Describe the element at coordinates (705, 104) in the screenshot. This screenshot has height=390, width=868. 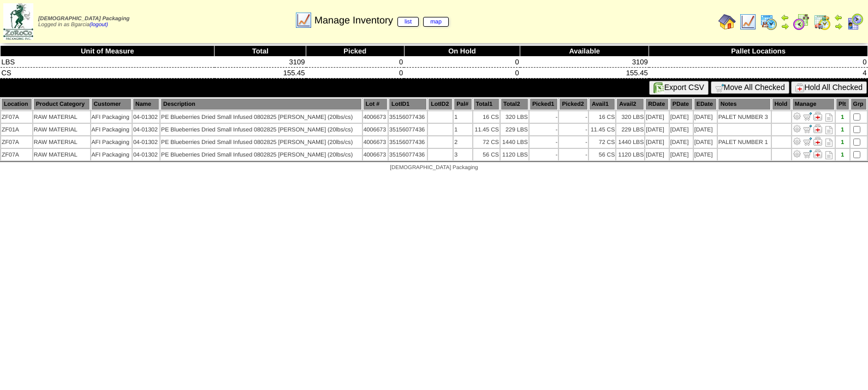
I see `th: EDate` at that location.